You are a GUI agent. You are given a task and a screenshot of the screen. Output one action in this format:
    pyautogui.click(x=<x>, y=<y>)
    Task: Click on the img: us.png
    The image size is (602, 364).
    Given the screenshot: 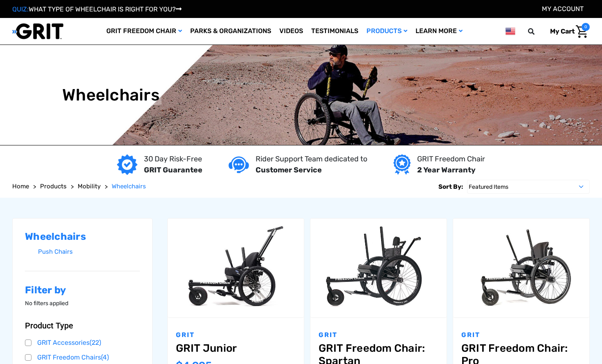 What is the action you would take?
    pyautogui.click(x=511, y=31)
    